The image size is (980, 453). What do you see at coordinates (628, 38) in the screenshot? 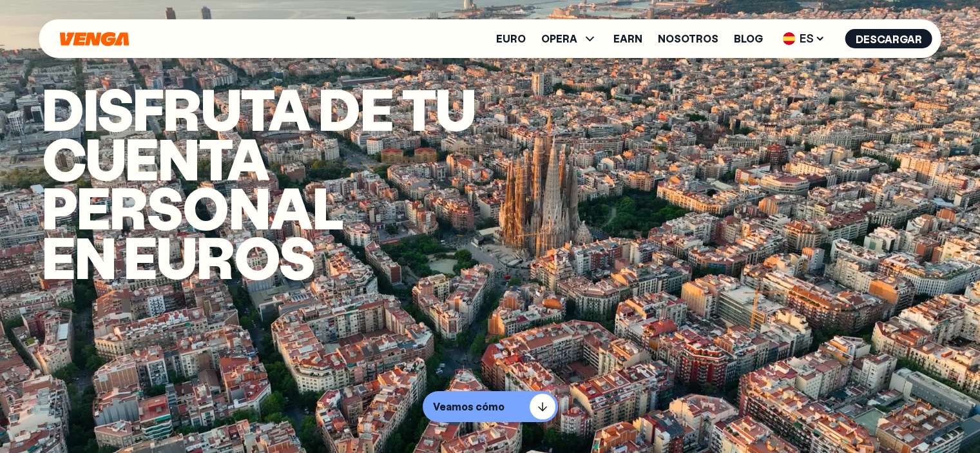
I see `a: Earn` at bounding box center [628, 38].